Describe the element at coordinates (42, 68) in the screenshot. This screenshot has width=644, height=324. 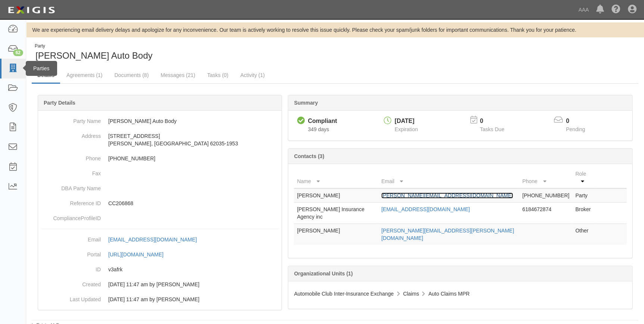
I see `div: Parties` at that location.